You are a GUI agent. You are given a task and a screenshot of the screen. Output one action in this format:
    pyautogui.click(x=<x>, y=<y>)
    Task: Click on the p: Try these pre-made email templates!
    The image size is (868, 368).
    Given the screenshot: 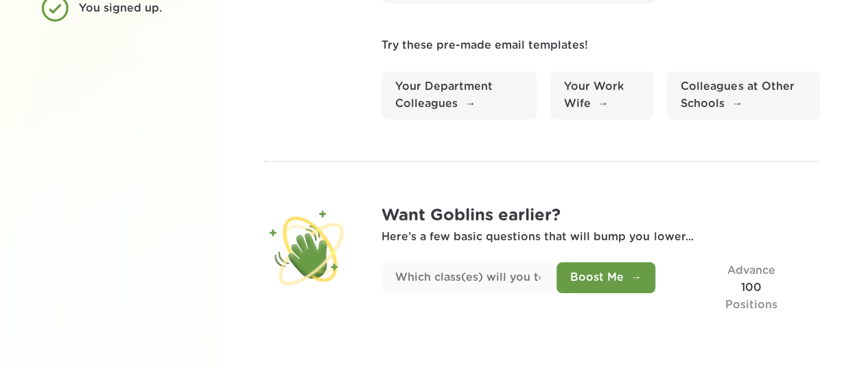 What is the action you would take?
    pyautogui.click(x=601, y=46)
    